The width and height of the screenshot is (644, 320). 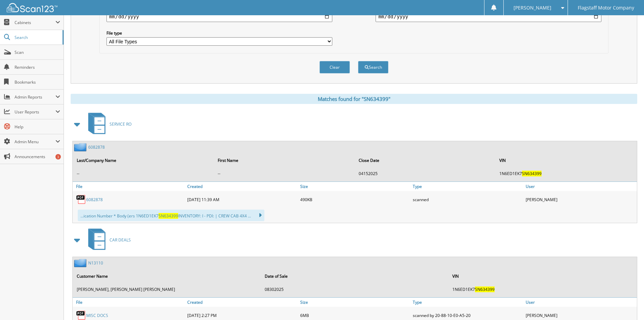 What do you see at coordinates (355, 276) in the screenshot?
I see `th: Date of Sale` at bounding box center [355, 276].